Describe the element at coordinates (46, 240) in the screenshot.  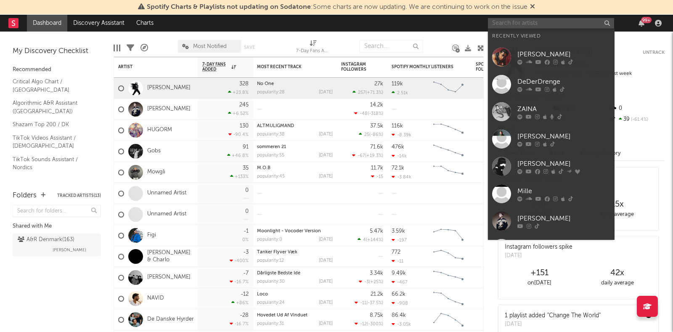
I see `div: A&R Denmark ( 163 )` at that location.